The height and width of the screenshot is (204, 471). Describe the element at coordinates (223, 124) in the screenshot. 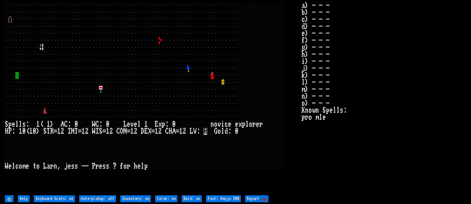

I see `div: i` at that location.